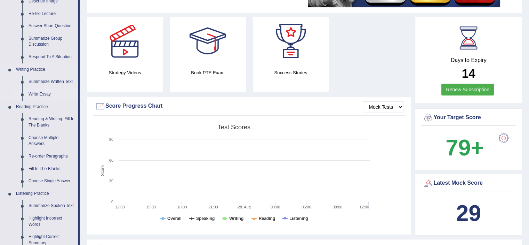  I want to click on a: Choose Multiple Answers, so click(51, 141).